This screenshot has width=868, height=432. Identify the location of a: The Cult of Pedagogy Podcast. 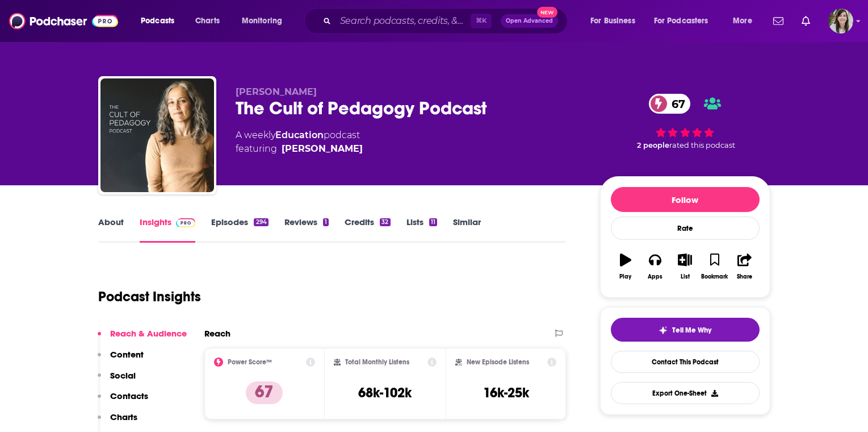
(157, 135).